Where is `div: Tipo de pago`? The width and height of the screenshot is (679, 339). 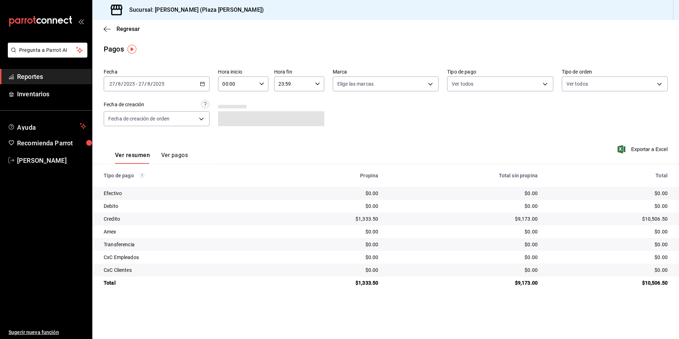 div: Tipo de pago is located at coordinates (187, 175).